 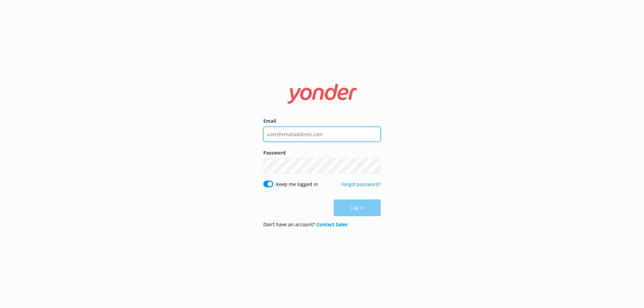 I want to click on a: Forgot password?, so click(x=361, y=184).